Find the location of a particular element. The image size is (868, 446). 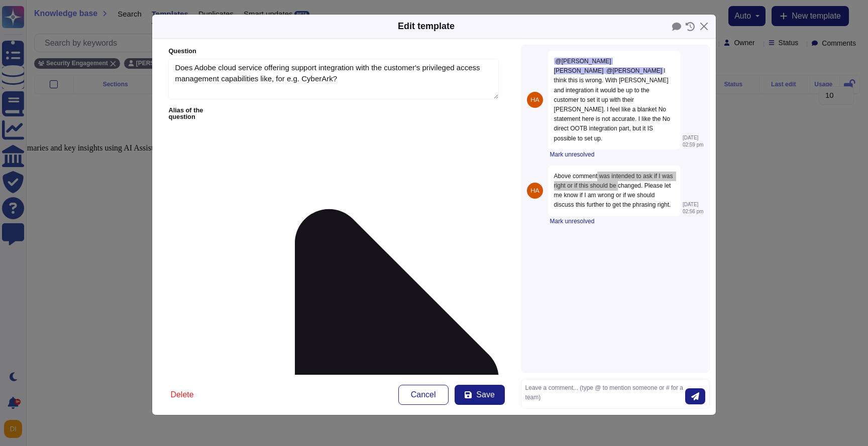

button: Delete is located at coordinates (182, 395).